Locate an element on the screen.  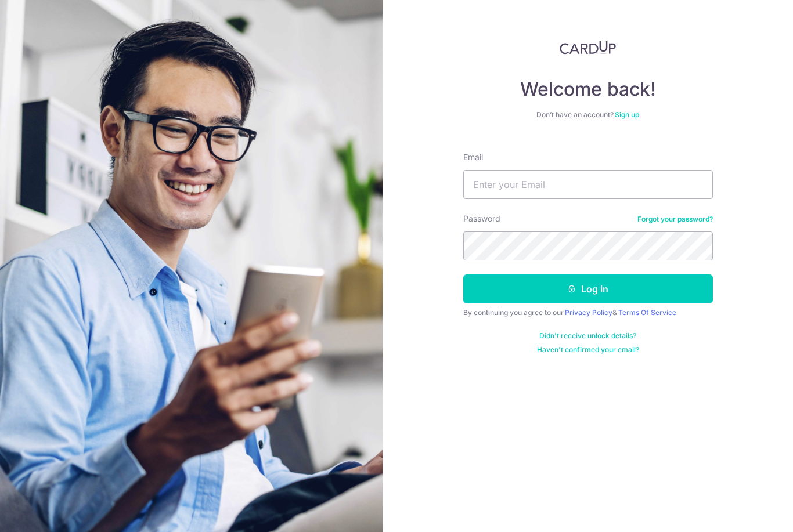
div: By continuing you agree to our & is located at coordinates (587, 313).